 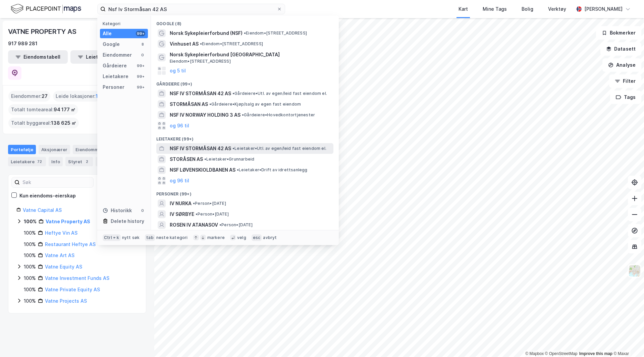 What do you see at coordinates (150, 237) in the screenshot?
I see `div: tab` at bounding box center [150, 237].